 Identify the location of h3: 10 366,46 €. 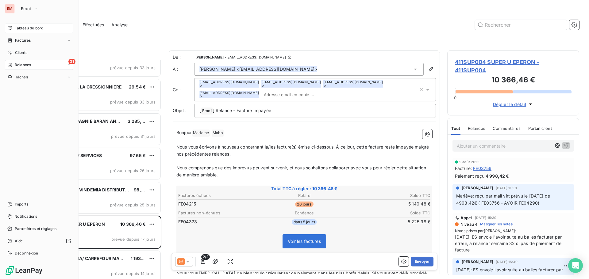
(513, 81).